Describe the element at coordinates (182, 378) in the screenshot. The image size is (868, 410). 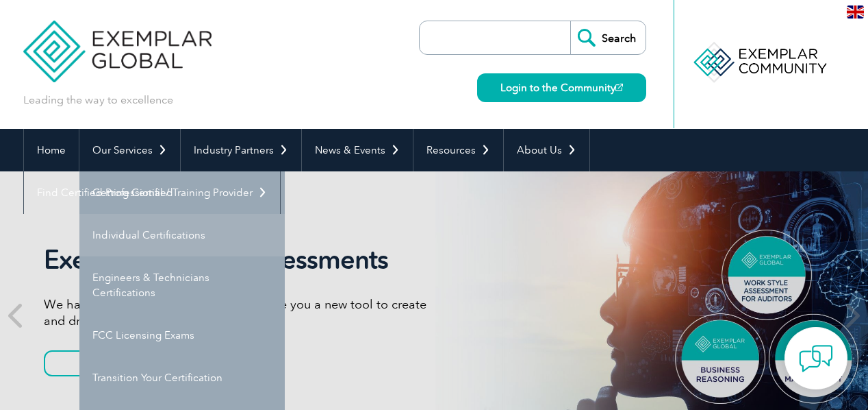
I see `a: Transition Your Certification` at that location.